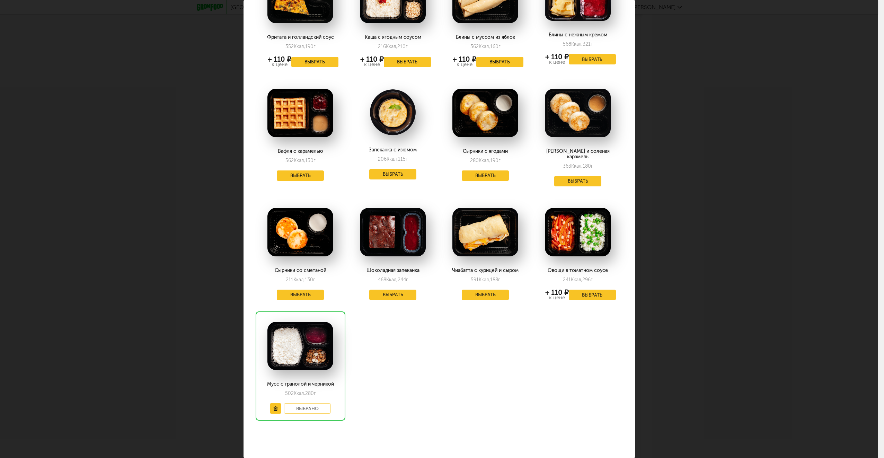 This screenshot has width=884, height=458. What do you see at coordinates (300, 393) in the screenshot?
I see `div: 502 280` at bounding box center [300, 393].